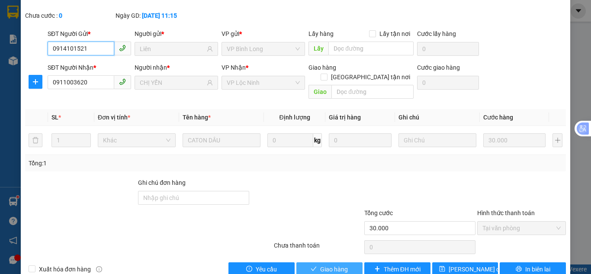 This screenshot has height=274, width=591. I want to click on div: Ngày GD:, so click(160, 16).